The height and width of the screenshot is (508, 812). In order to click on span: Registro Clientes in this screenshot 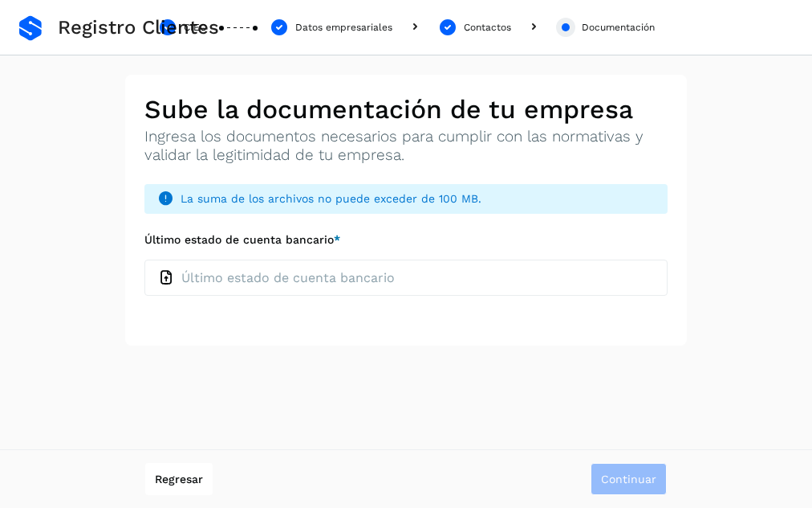, I will do `click(138, 27)`.